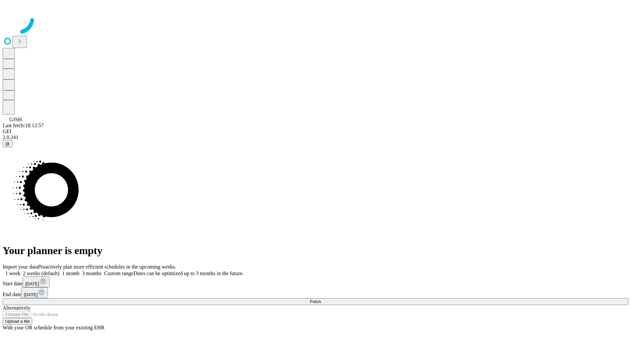  I want to click on div: GEI, so click(315, 131).